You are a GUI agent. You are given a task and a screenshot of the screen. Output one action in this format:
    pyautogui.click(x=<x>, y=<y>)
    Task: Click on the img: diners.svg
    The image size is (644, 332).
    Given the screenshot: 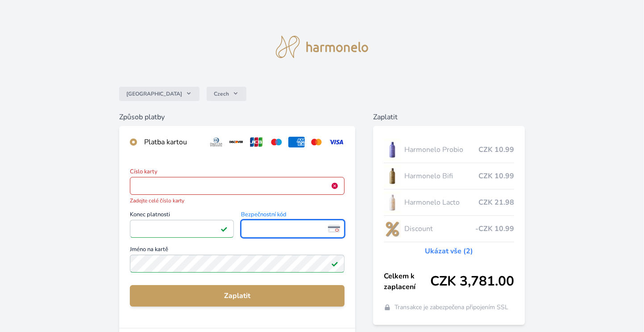 What is the action you would take?
    pyautogui.click(x=216, y=142)
    